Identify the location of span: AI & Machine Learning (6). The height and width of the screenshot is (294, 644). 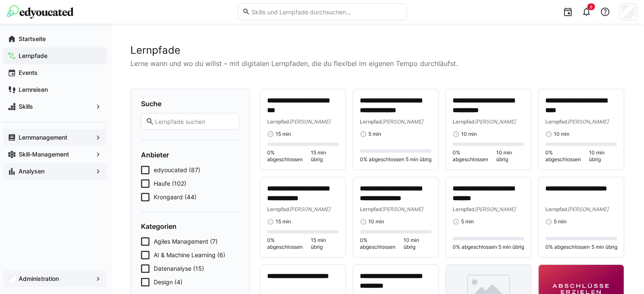
(189, 256).